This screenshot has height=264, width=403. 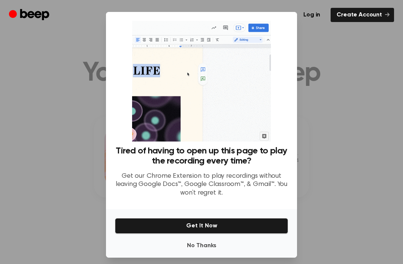 What do you see at coordinates (30, 15) in the screenshot?
I see `a: Beep` at bounding box center [30, 15].